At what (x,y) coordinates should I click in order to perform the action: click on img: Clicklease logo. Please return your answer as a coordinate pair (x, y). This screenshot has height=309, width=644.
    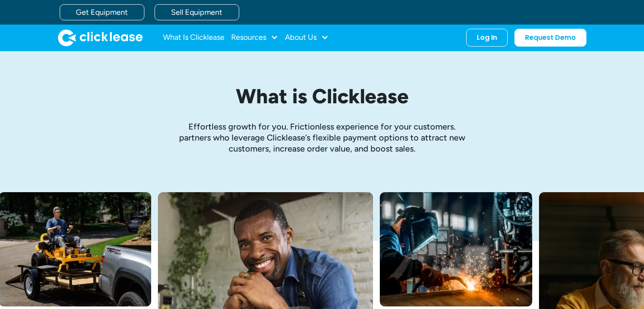
    Looking at the image, I should click on (101, 38).